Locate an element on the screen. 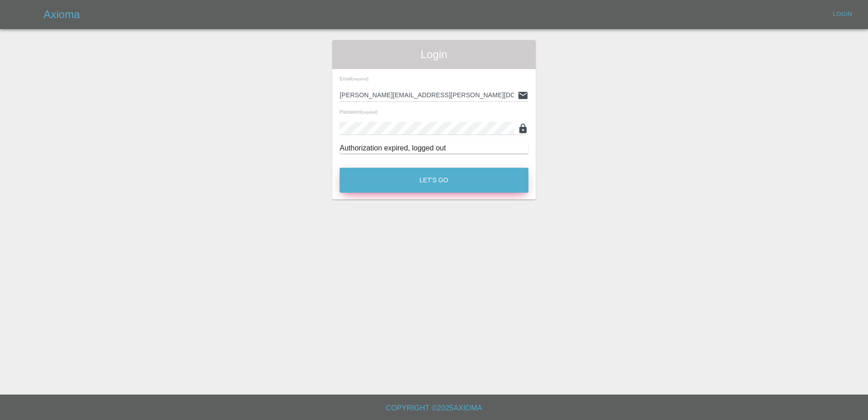 Image resolution: width=868 pixels, height=420 pixels. span: Login is located at coordinates (434, 55).